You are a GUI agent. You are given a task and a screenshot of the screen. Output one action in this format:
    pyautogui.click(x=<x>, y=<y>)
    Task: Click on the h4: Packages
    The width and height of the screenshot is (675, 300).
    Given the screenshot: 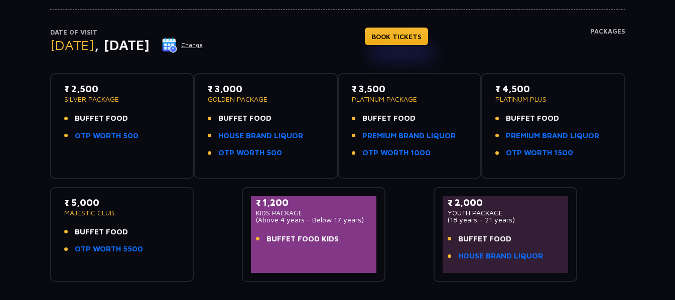 What is the action you would take?
    pyautogui.click(x=607, y=46)
    